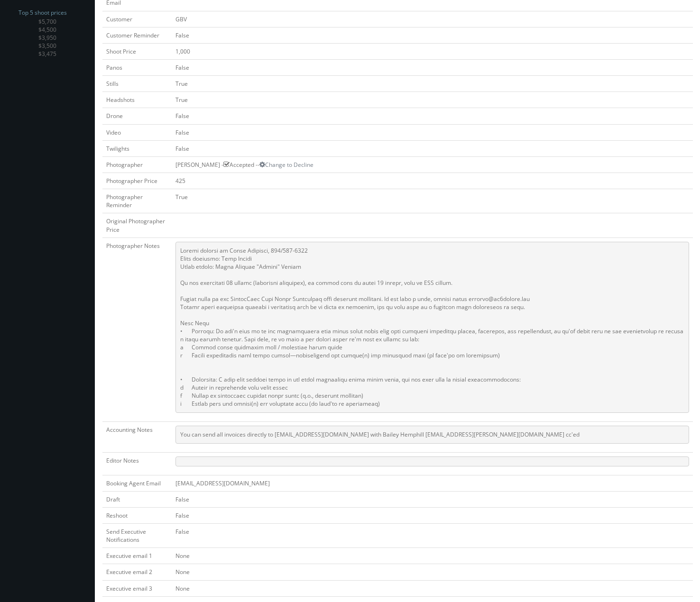  What do you see at coordinates (137, 51) in the screenshot?
I see `td: Shoot Price` at bounding box center [137, 51].